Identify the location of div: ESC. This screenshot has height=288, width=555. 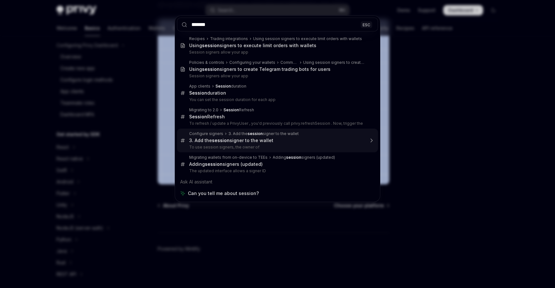
(366, 24).